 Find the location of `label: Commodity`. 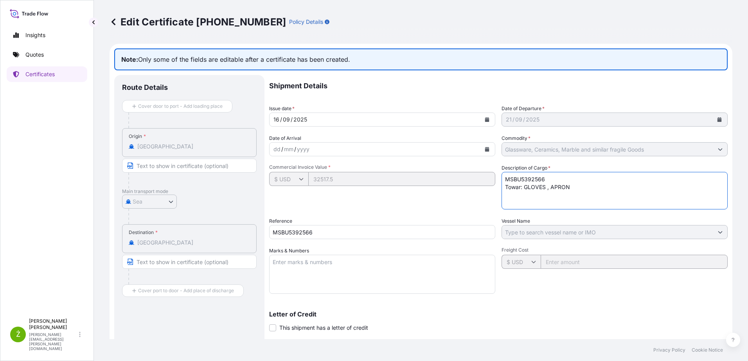

label: Commodity is located at coordinates (516, 138).